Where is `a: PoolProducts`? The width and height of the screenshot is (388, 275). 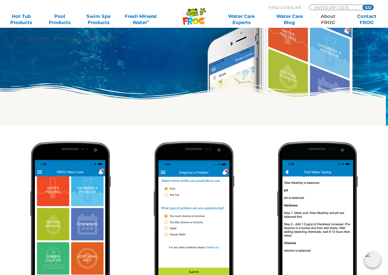
a: PoolProducts is located at coordinates (60, 19).